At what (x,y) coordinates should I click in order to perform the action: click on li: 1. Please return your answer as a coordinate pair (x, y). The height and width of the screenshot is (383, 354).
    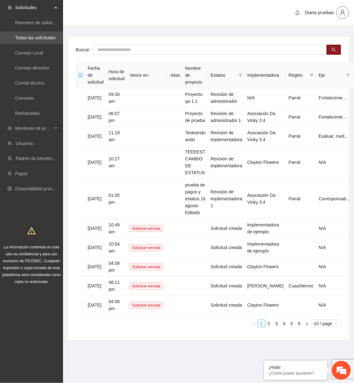
    Looking at the image, I should click on (261, 324).